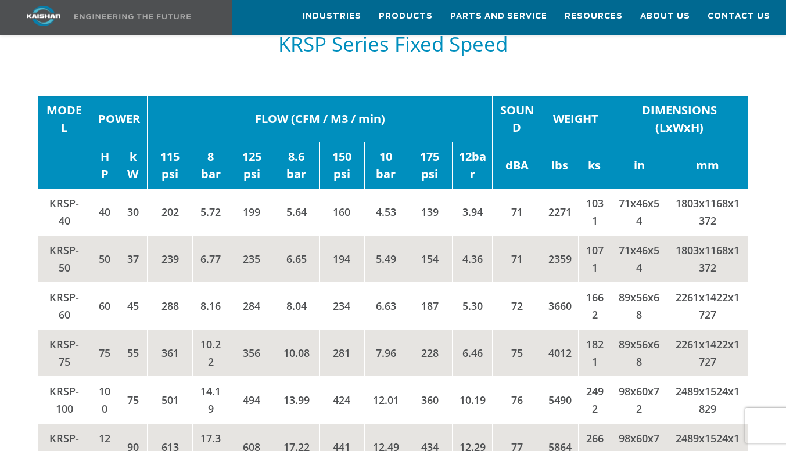  Describe the element at coordinates (406, 16) in the screenshot. I see `span: Products` at that location.